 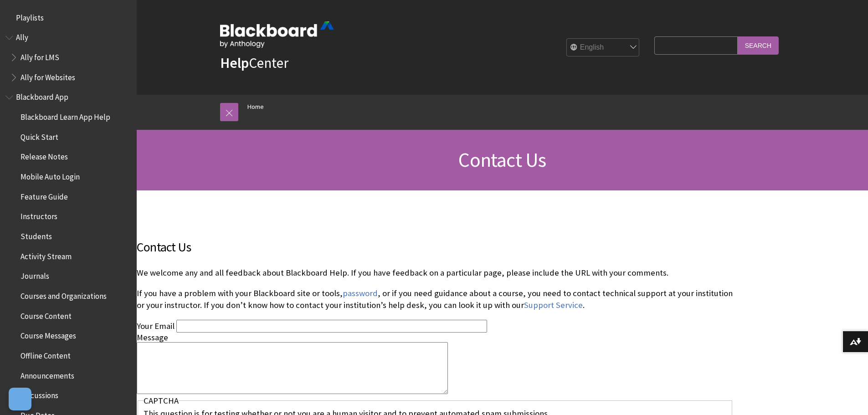 What do you see at coordinates (360, 293) in the screenshot?
I see `a: Link password` at bounding box center [360, 293].